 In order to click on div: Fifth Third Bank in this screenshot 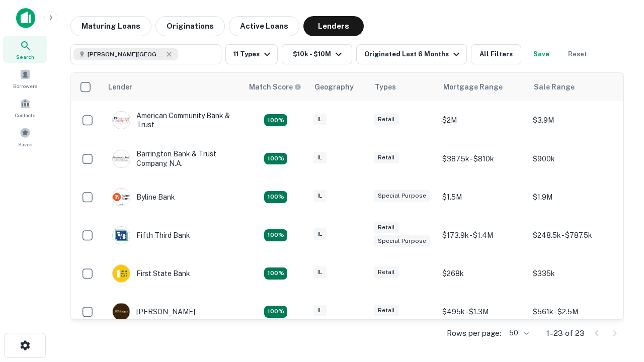, I will do `click(151, 236)`.